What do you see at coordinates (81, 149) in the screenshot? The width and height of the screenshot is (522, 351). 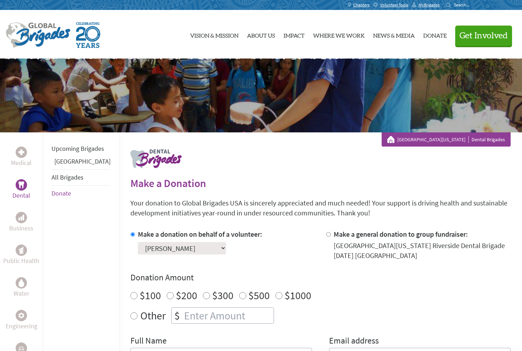 I see `li: Upcoming Brigades` at bounding box center [81, 149].